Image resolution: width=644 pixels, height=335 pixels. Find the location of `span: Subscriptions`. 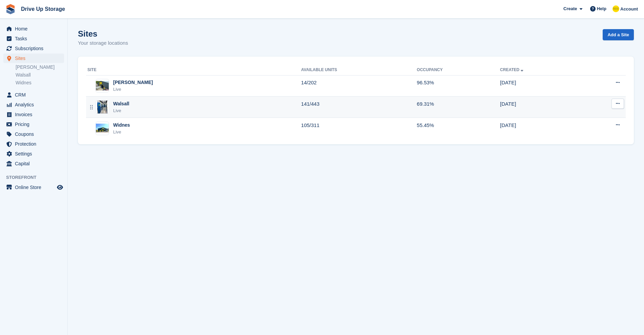

span: Subscriptions is located at coordinates (36, 49).